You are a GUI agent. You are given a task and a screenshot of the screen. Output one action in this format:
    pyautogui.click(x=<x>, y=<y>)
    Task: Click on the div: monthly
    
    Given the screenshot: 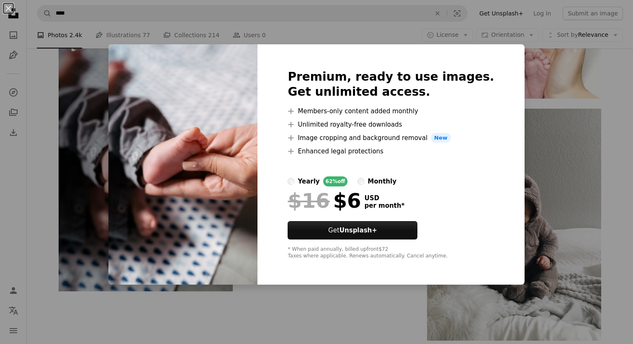 What is the action you would take?
    pyautogui.click(x=382, y=182)
    